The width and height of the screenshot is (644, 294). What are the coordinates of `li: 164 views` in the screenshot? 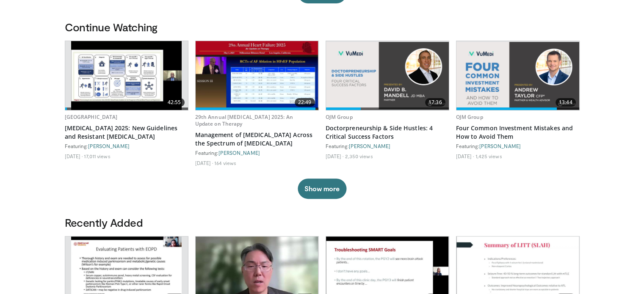 It's located at (225, 163).